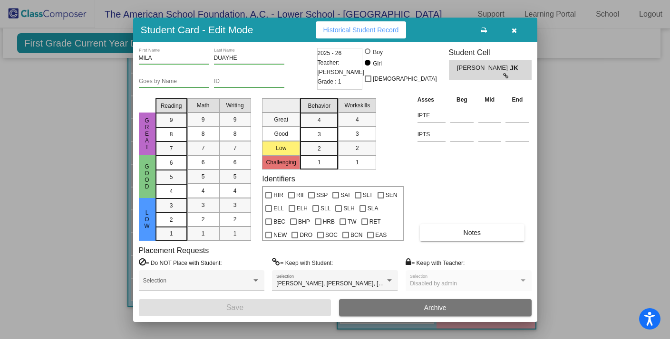 The image size is (670, 339). Describe the element at coordinates (345, 195) in the screenshot. I see `span: SAI` at that location.